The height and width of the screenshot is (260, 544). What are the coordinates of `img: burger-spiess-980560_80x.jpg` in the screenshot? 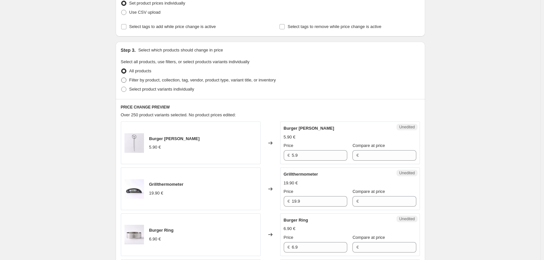 It's located at (134, 143).